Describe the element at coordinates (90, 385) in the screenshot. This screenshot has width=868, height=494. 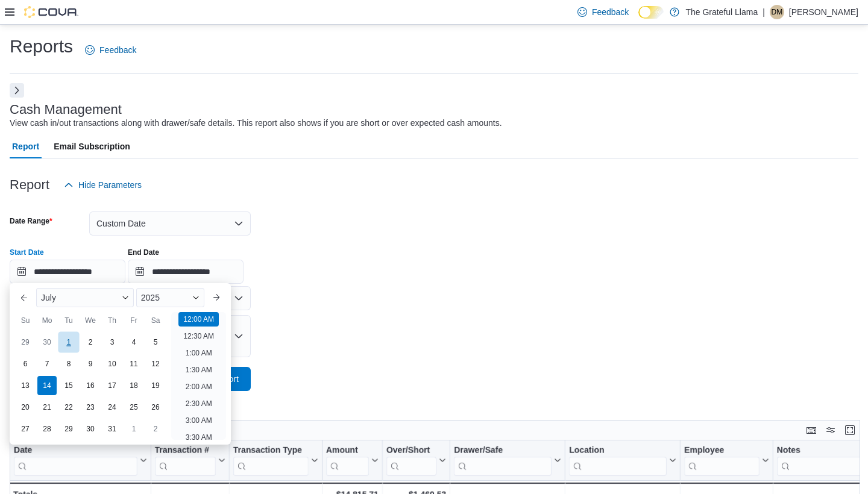
I see `div: July, 2025` at that location.